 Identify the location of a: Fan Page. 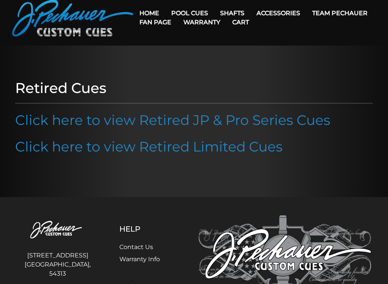
(156, 22).